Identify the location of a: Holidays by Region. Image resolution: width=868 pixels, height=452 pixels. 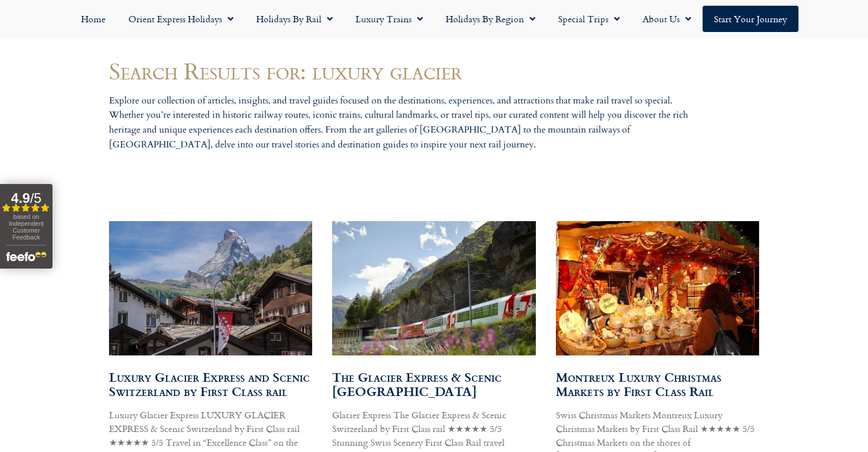
(490, 19).